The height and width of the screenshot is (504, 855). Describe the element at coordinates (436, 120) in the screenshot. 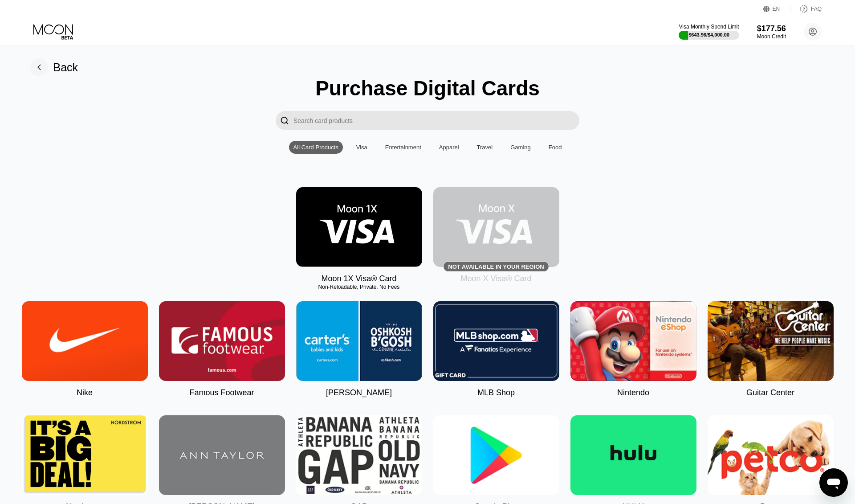

I see `input: Search card products` at that location.